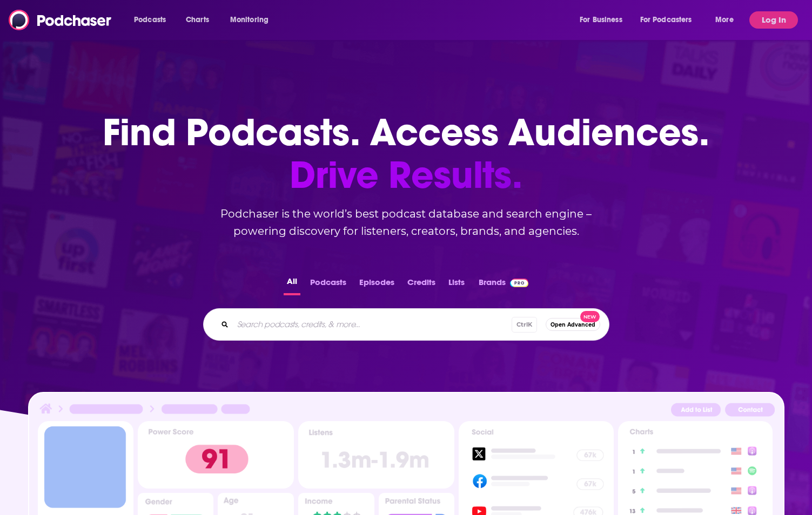 The height and width of the screenshot is (515, 812). Describe the element at coordinates (197, 20) in the screenshot. I see `span: Charts` at that location.